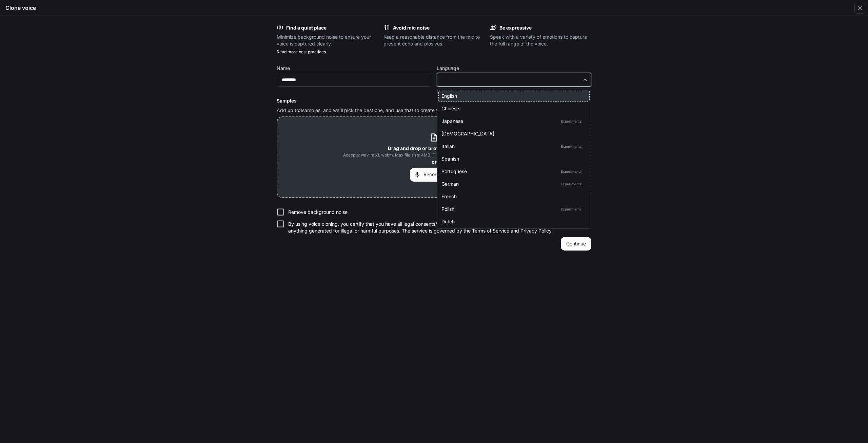 Image resolution: width=868 pixels, height=443 pixels. Describe the element at coordinates (512, 158) in the screenshot. I see `div: Spanish` at that location.